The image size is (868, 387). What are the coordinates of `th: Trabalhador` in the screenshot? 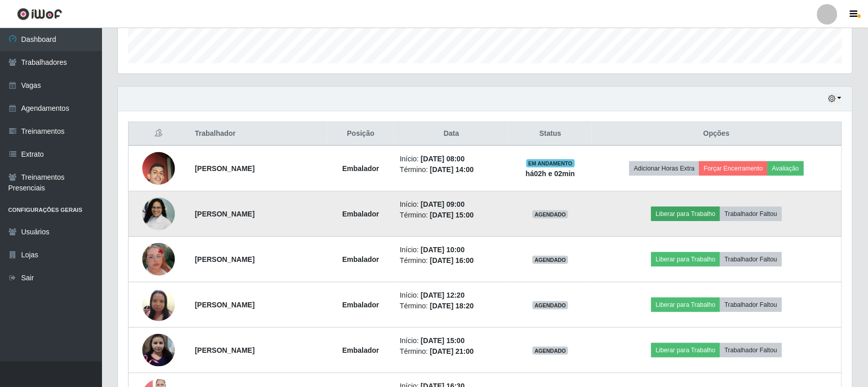 It's located at (258, 134).